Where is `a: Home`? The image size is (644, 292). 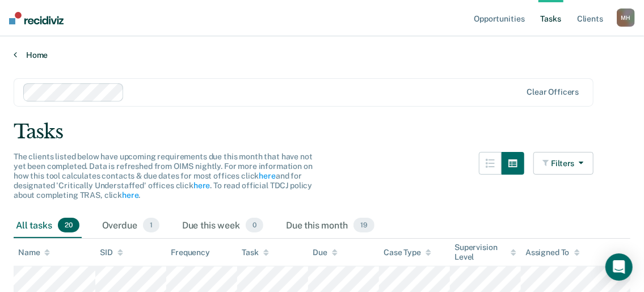 a: Home is located at coordinates (322, 55).